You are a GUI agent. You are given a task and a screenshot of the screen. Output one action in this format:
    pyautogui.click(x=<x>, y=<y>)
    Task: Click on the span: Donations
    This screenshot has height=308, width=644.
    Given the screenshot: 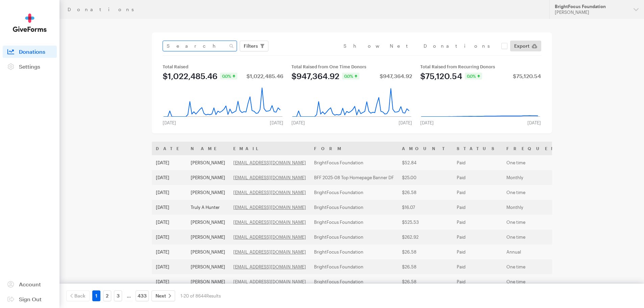 What is the action you would take?
    pyautogui.click(x=32, y=51)
    